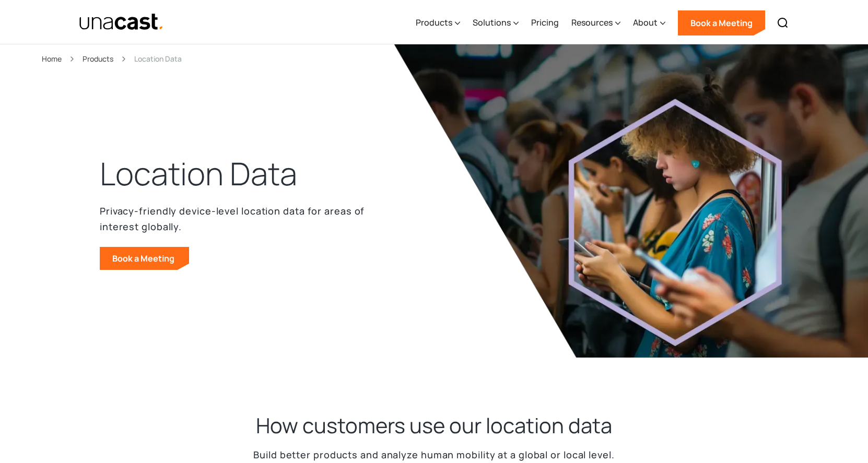 The image size is (868, 463). What do you see at coordinates (434, 454) in the screenshot?
I see `p: Build better products and analyze human mobility at a global or local level.` at bounding box center [434, 454].